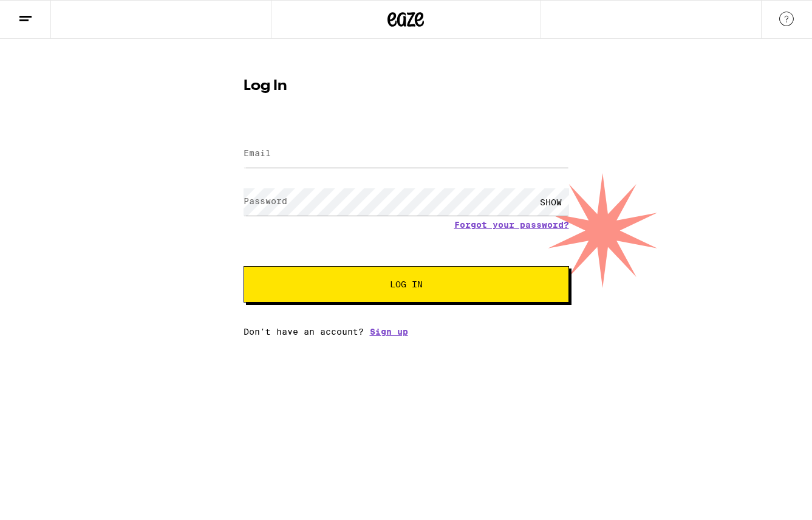 This screenshot has width=812, height=520. Describe the element at coordinates (512, 225) in the screenshot. I see `a: Forgot your password?` at that location.